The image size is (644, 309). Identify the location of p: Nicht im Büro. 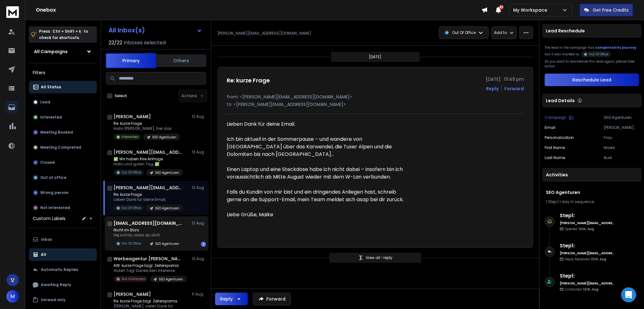
(148, 230).